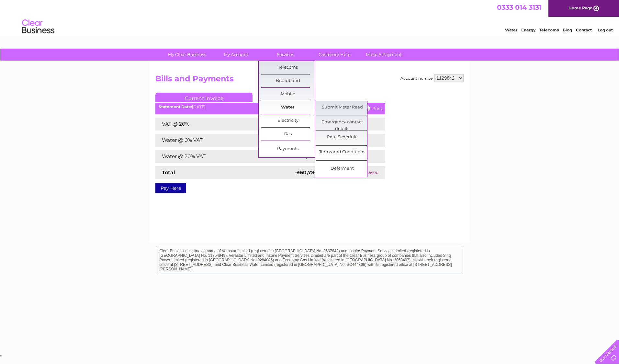 This screenshot has width=619, height=364. What do you see at coordinates (334, 54) in the screenshot?
I see `a: Customer Help` at bounding box center [334, 54].